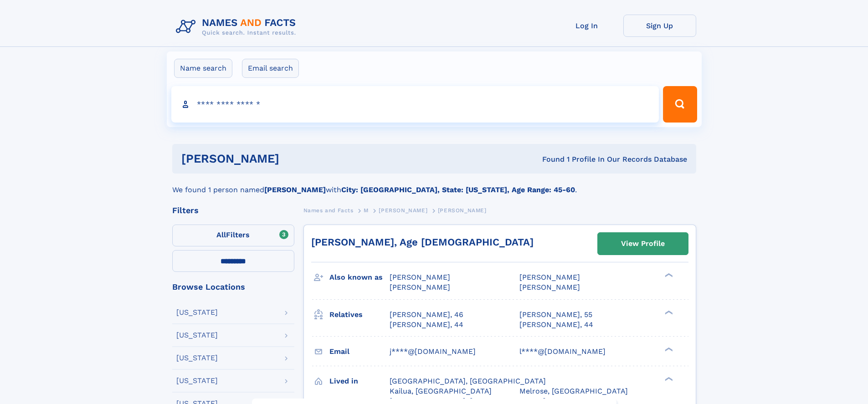 The image size is (868, 404). I want to click on a: Names and Facts, so click(329, 210).